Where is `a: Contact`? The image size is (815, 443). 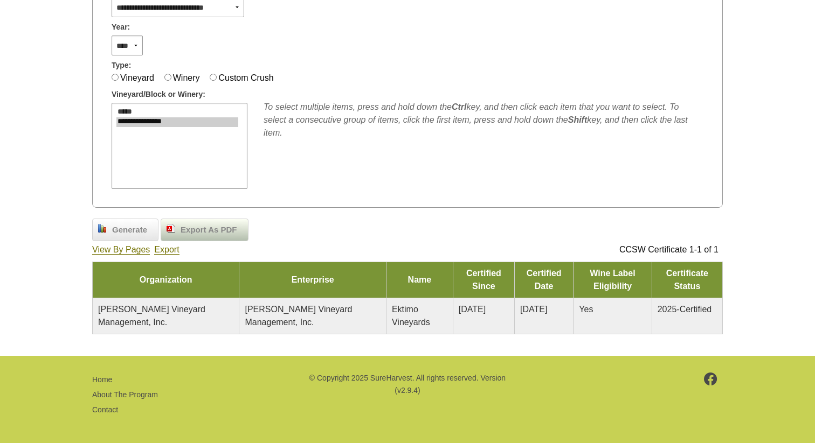
a: Contact is located at coordinates (105, 410).